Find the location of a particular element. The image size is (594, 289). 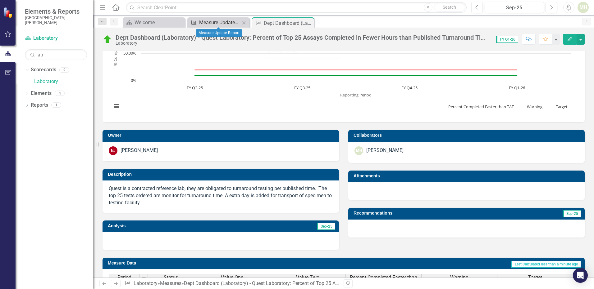

g: Target, line 3 of 3 with 4 data points. is located at coordinates (356, 76).